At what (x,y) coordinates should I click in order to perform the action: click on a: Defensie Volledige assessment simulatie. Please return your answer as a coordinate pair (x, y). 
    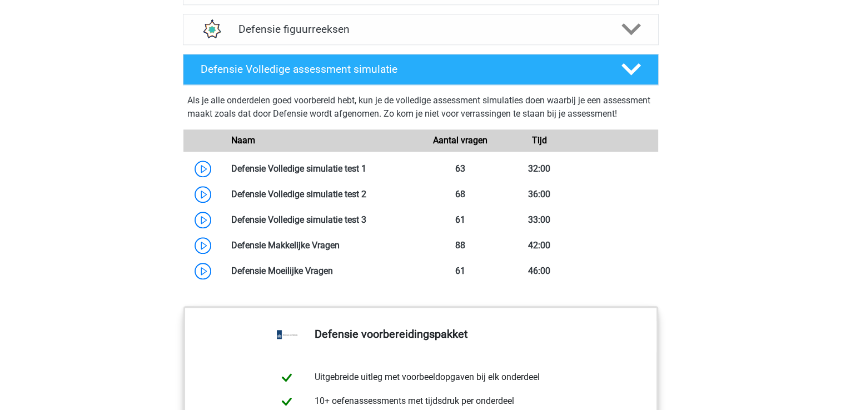
    Looking at the image, I should click on (421, 69).